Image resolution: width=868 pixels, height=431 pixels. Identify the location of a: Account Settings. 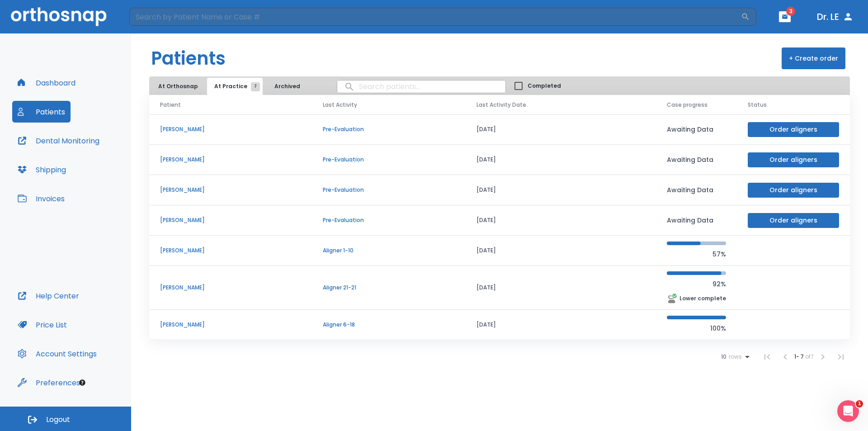
(57, 354).